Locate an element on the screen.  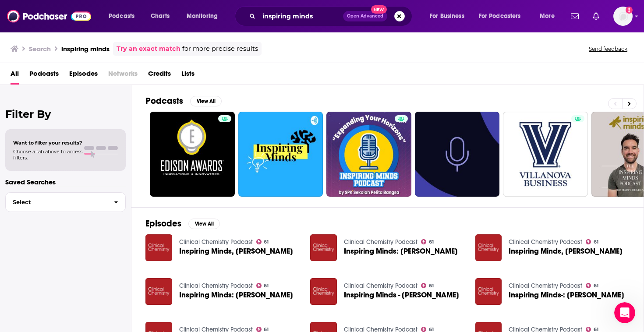
a: All is located at coordinates (15, 75).